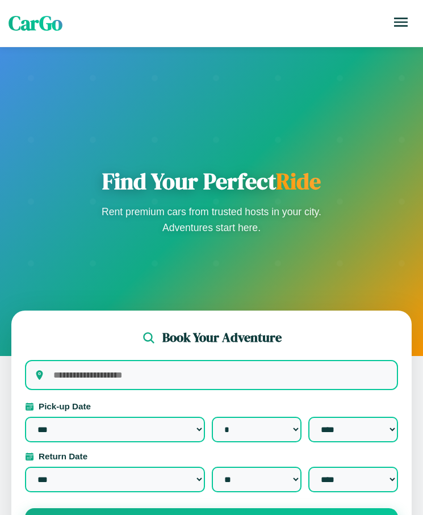 This screenshot has height=515, width=423. What do you see at coordinates (212, 181) in the screenshot?
I see `h1: Find Your Perfect` at bounding box center [212, 181].